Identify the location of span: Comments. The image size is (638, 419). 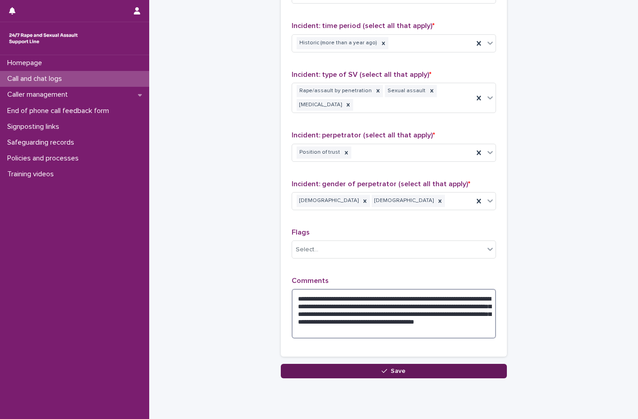
(310, 281).